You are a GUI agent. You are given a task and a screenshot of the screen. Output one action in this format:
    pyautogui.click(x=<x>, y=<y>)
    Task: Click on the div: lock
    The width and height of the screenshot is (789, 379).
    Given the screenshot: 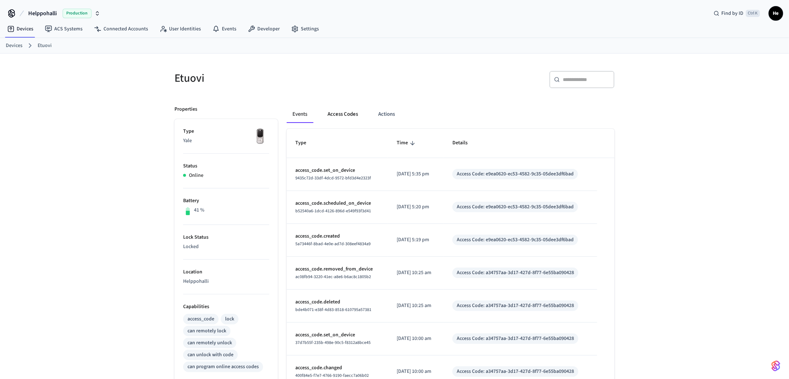 What is the action you would take?
    pyautogui.click(x=229, y=319)
    